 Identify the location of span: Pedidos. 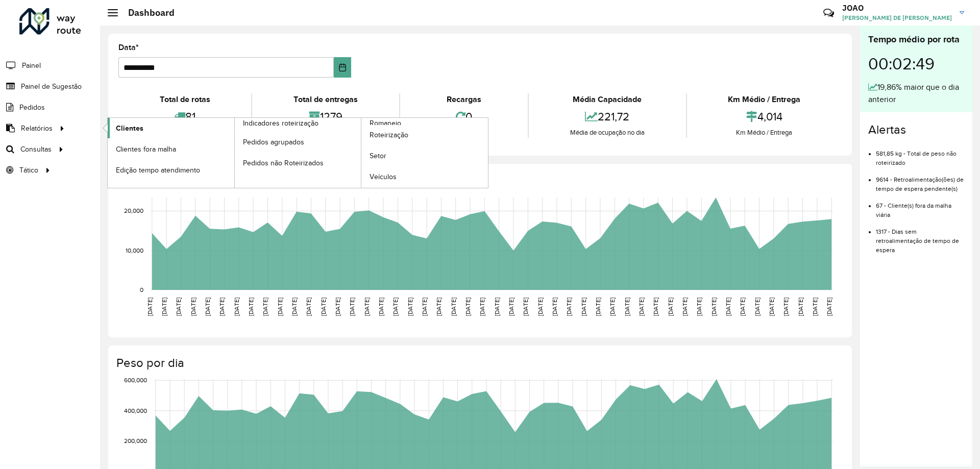
(32, 107).